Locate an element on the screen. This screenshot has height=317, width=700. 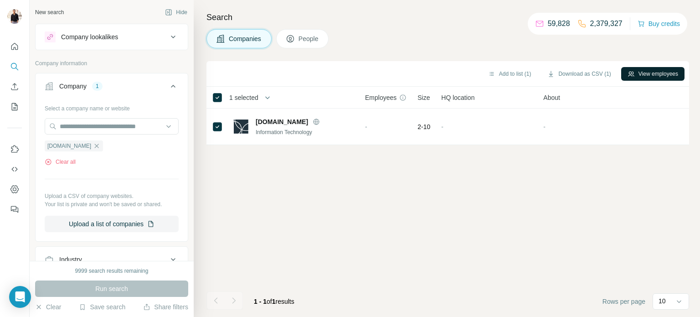
button: Download as CSV (1) is located at coordinates (579, 74).